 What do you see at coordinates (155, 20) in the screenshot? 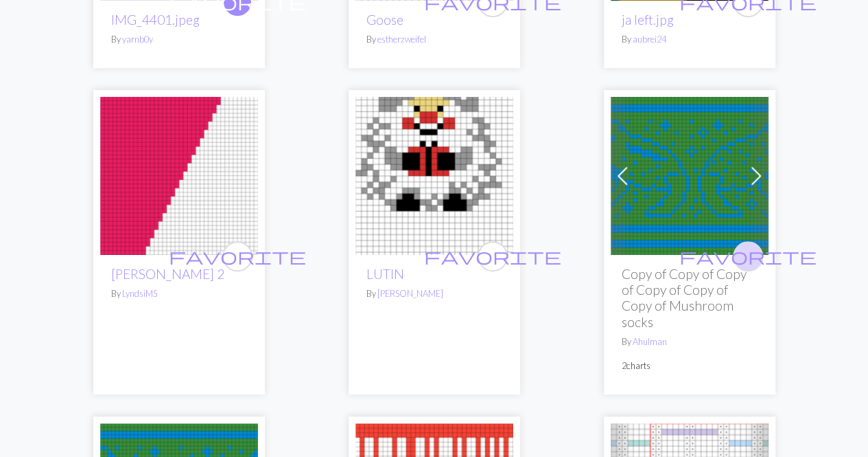
I see `a: IMG_4401.jpeg` at bounding box center [155, 20].